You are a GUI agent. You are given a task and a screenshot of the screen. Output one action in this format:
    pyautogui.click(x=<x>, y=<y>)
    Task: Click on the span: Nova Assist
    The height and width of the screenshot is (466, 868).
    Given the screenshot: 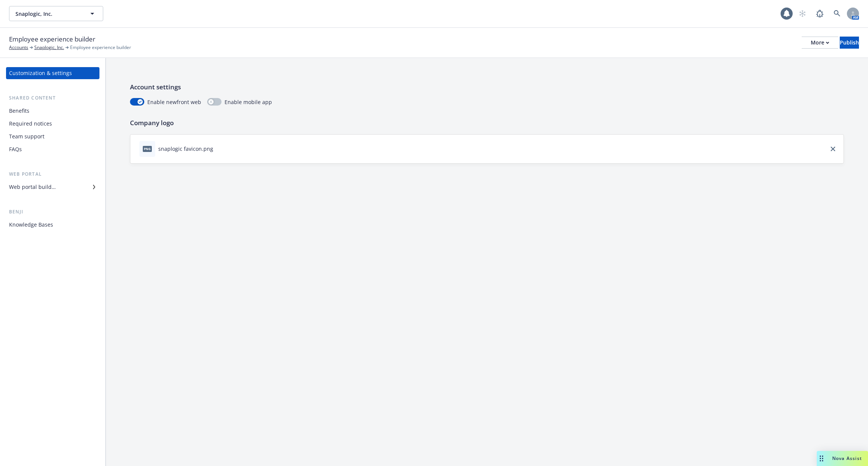 What is the action you would take?
    pyautogui.click(x=847, y=458)
    